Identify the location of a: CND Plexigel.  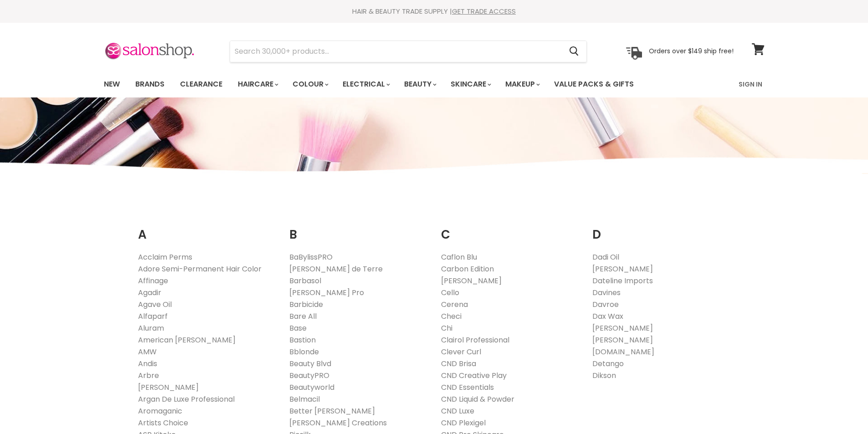
(464, 423).